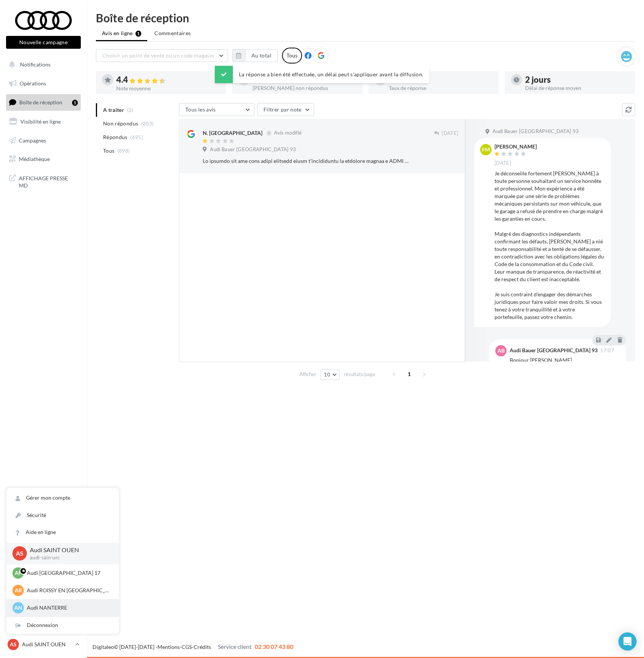 The image size is (644, 658). I want to click on div: Délai de réponse moyen, so click(577, 88).